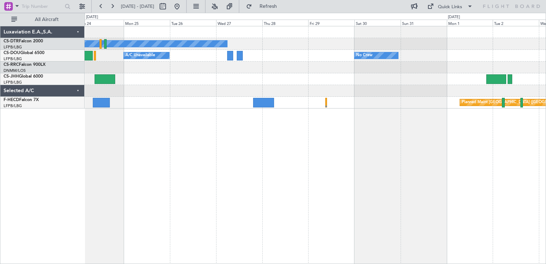  What do you see at coordinates (47, 20) in the screenshot?
I see `span: All Aircraft` at bounding box center [47, 20].